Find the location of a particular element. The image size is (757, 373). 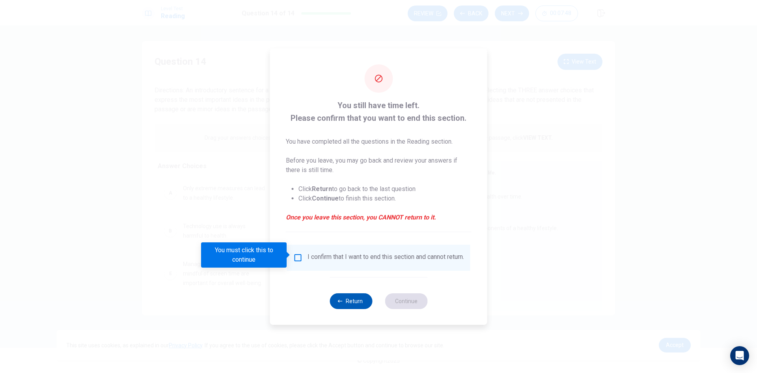

button: Return is located at coordinates (351, 301).